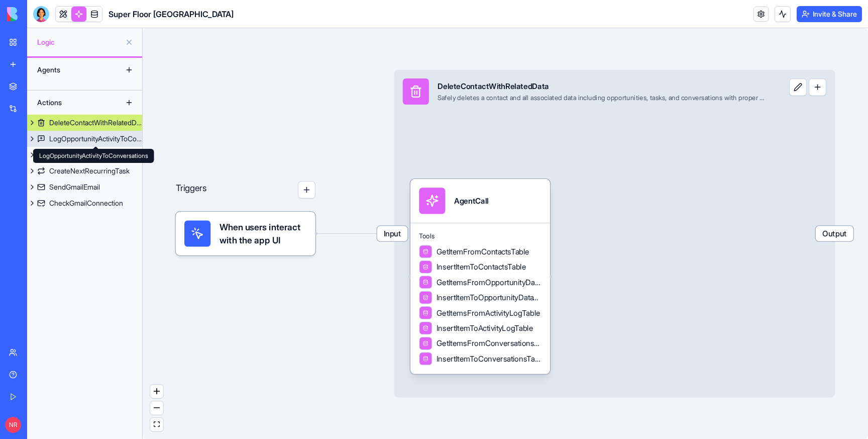 The image size is (868, 439). What do you see at coordinates (84, 203) in the screenshot?
I see `a: CheckGmailConnection` at bounding box center [84, 203].